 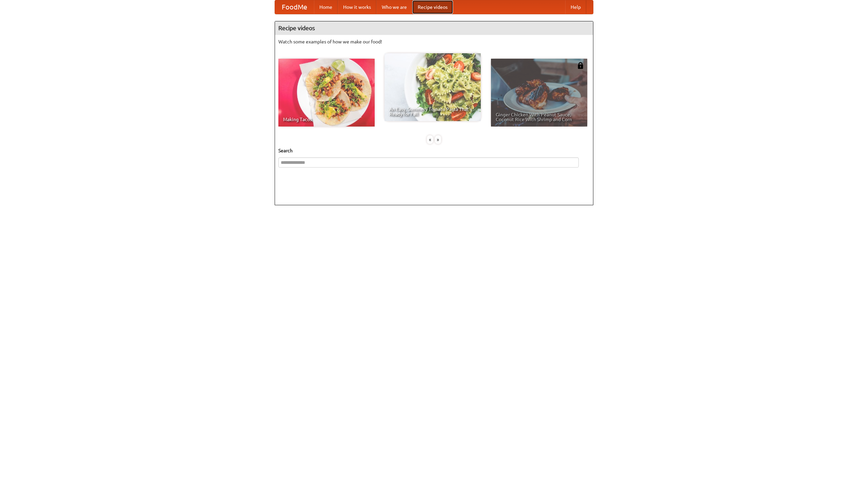 What do you see at coordinates (326, 7) in the screenshot?
I see `a: Home` at bounding box center [326, 7].